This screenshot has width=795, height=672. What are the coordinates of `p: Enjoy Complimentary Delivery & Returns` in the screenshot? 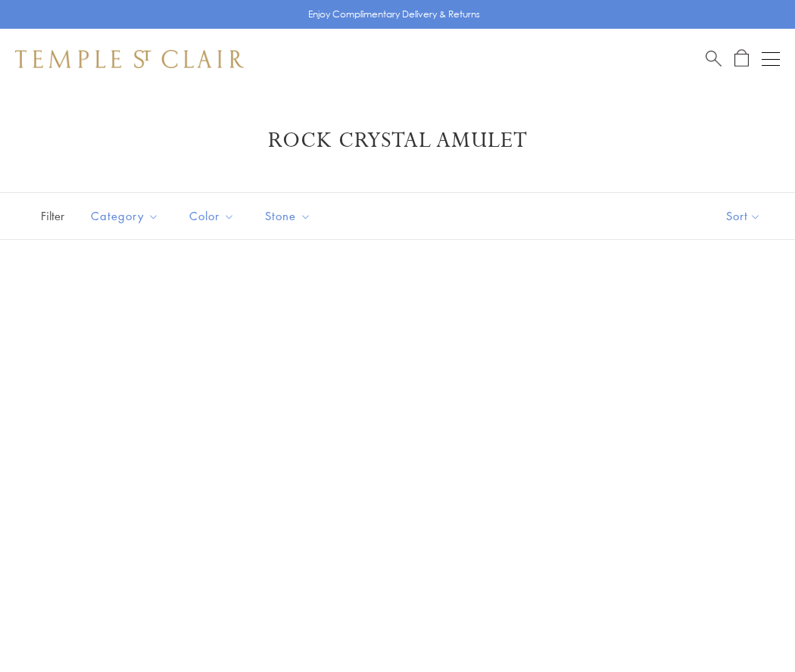 It's located at (394, 14).